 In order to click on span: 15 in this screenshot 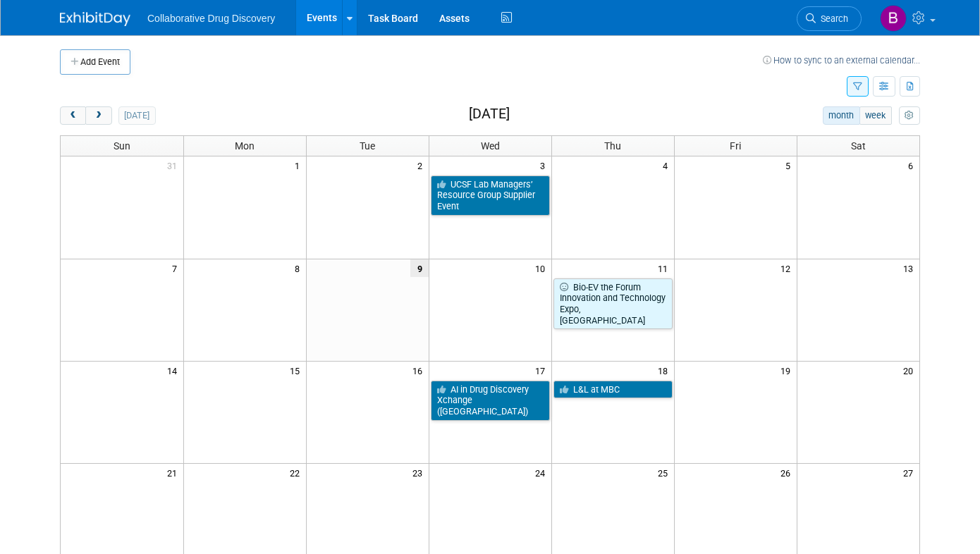, I will do `click(296, 370)`.